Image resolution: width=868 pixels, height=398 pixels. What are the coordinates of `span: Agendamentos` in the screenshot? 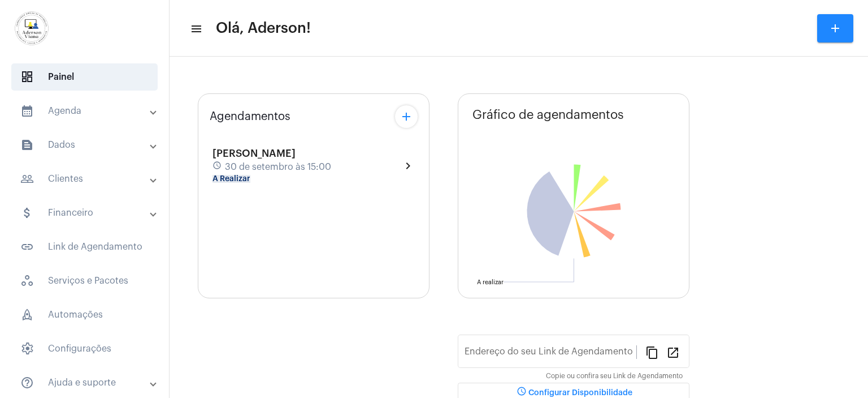 It's located at (250, 116).